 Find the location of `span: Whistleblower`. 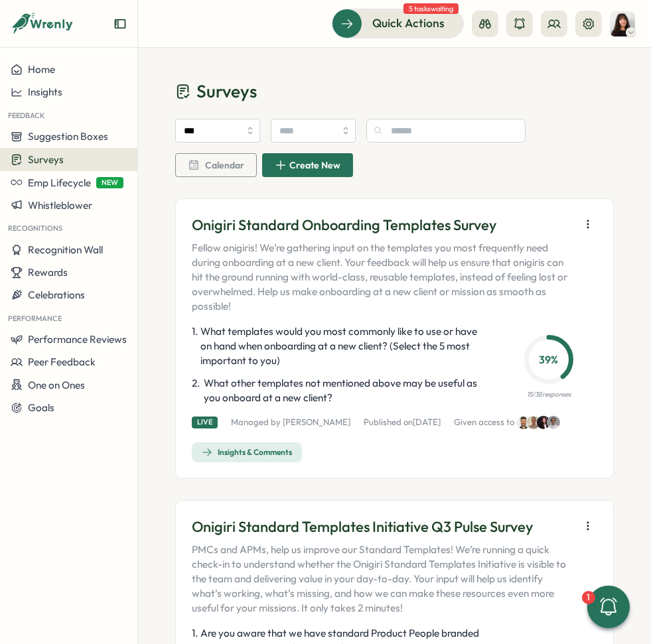

span: Whistleblower is located at coordinates (60, 205).